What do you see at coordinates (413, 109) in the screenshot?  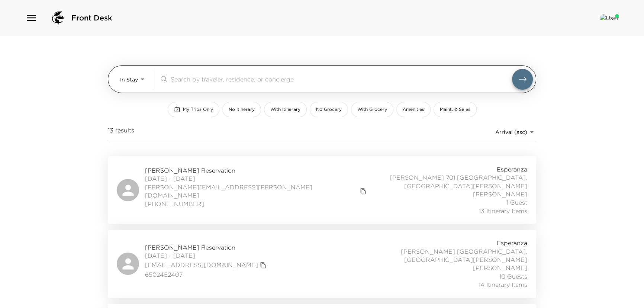 I see `span: Amenities` at bounding box center [413, 109].